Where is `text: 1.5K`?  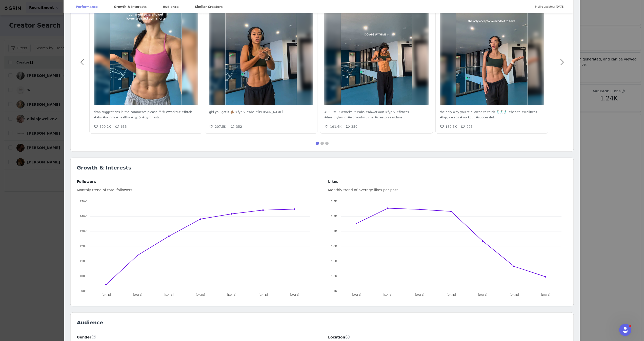
text: 1.5K is located at coordinates (334, 261).